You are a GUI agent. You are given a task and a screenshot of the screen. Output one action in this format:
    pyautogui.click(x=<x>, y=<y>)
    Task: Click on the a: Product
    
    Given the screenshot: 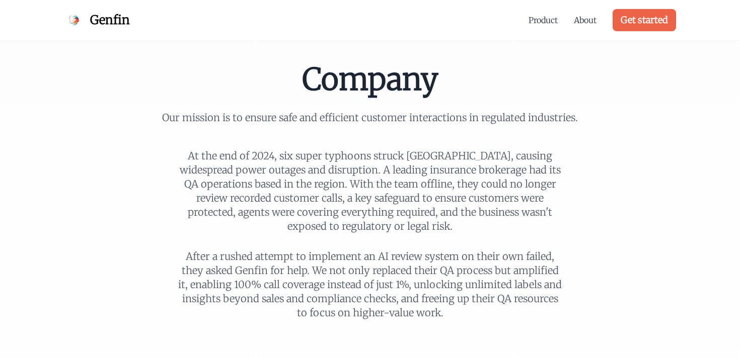 What is the action you would take?
    pyautogui.click(x=543, y=20)
    